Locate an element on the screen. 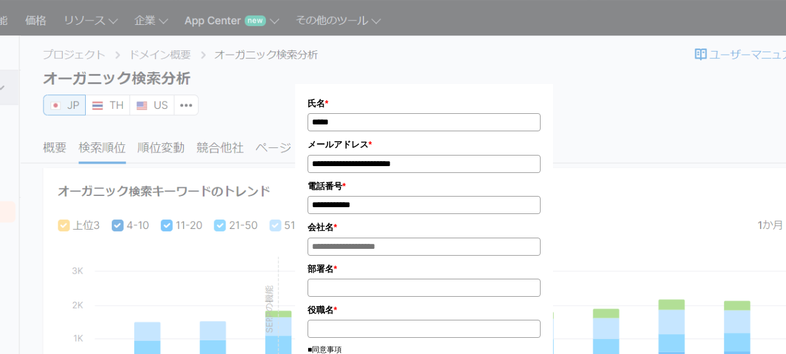 The height and width of the screenshot is (354, 786). label: メールアドレス is located at coordinates (424, 144).